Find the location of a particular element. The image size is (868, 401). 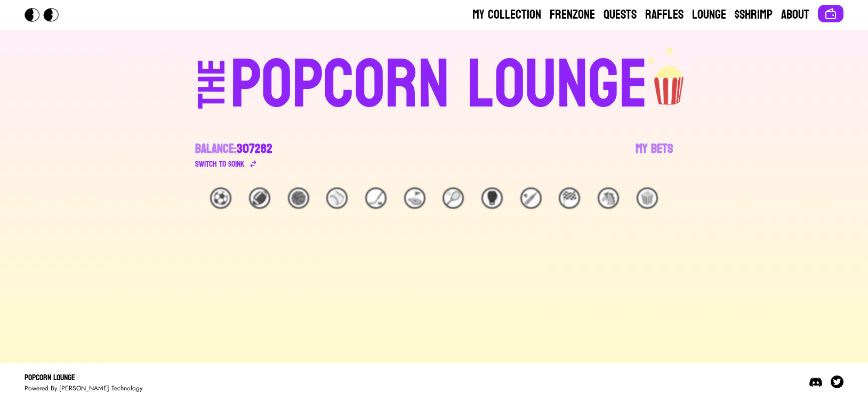

div: Balance: is located at coordinates (234, 150).